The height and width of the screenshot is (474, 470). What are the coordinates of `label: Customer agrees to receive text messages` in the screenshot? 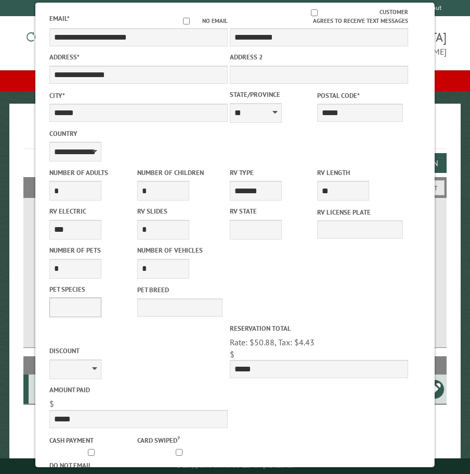 It's located at (319, 17).